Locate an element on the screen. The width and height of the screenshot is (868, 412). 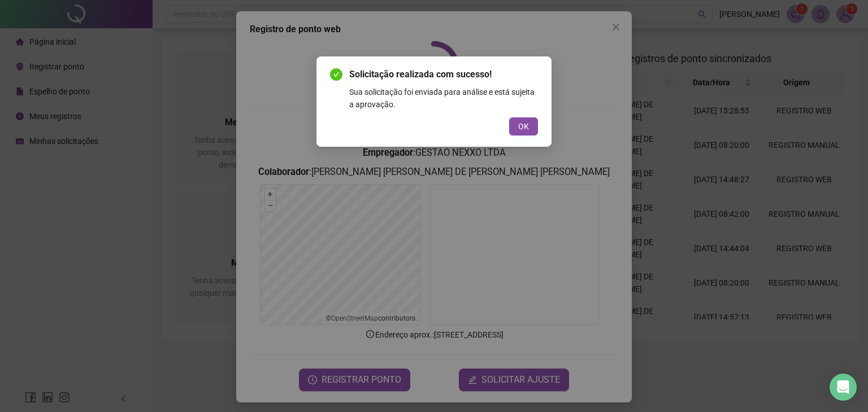
div: Open Intercom Messenger is located at coordinates (843, 388).